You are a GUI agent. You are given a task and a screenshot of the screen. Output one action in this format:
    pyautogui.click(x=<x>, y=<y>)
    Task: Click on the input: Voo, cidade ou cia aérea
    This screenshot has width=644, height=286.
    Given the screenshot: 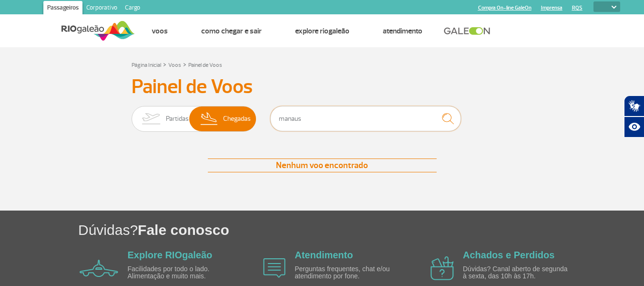 What is the action you would take?
    pyautogui.click(x=366, y=118)
    